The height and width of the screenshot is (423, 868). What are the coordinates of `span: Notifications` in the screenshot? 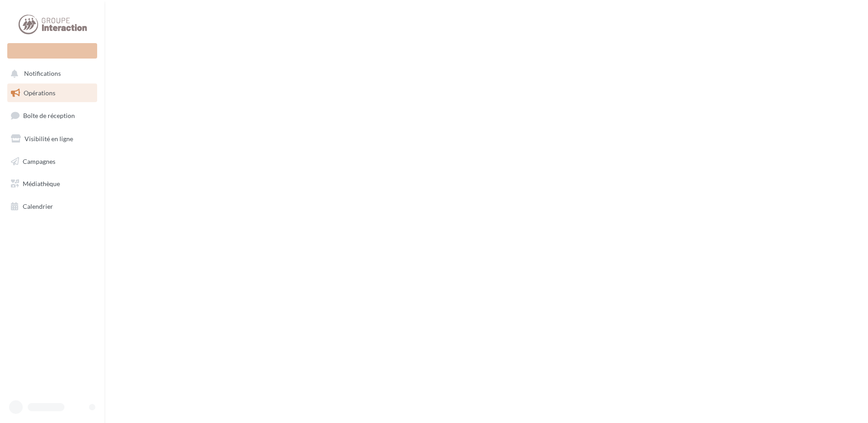 It's located at (42, 74).